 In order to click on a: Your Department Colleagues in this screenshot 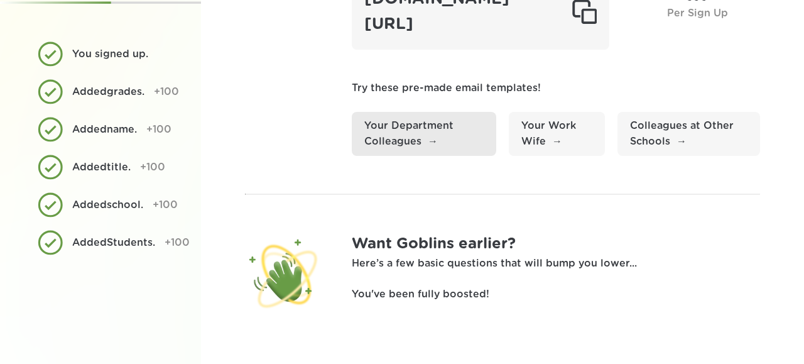, I will do `click(424, 134)`.